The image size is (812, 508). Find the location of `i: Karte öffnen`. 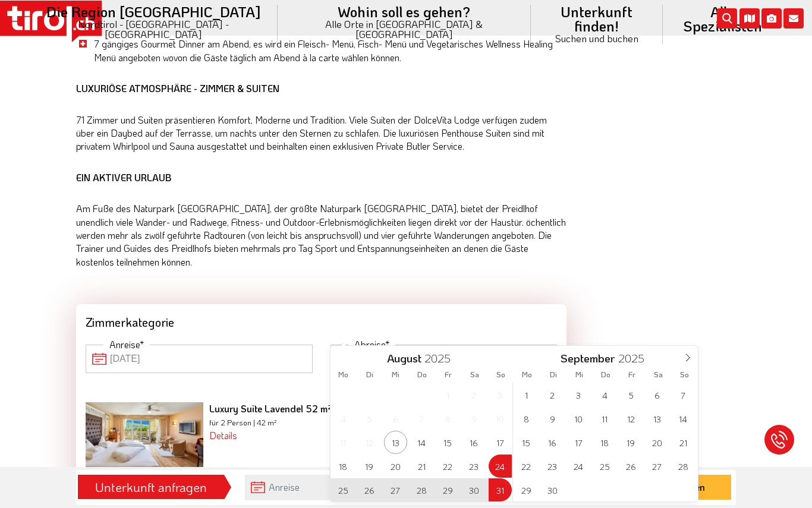

i: Karte öffnen is located at coordinates (750, 18).